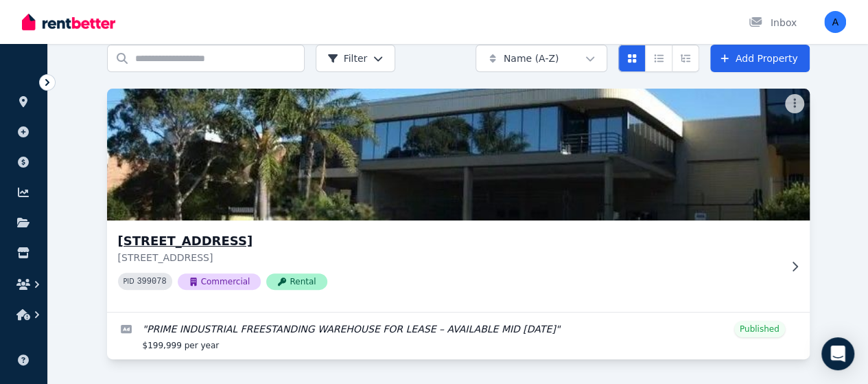 Image resolution: width=868 pixels, height=384 pixels. Describe the element at coordinates (220, 281) in the screenshot. I see `span: Commercial` at that location.